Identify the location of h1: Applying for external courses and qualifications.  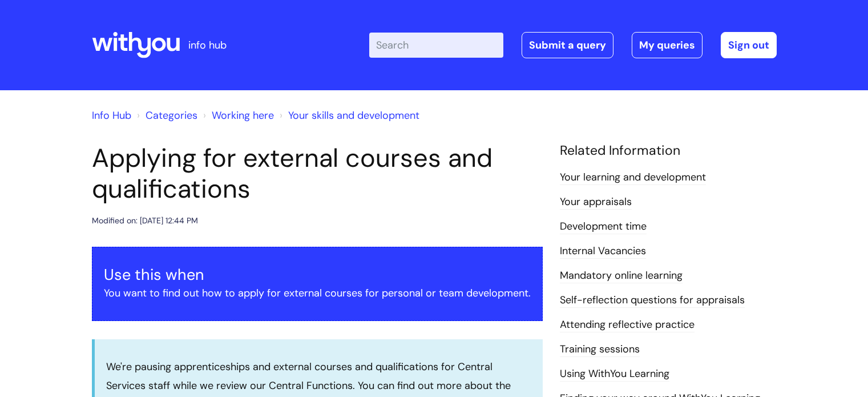
(317, 174).